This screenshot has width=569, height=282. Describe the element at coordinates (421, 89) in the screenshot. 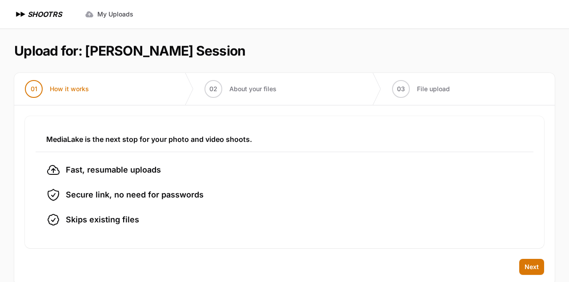

I see `button: 03 File upload` at that location.